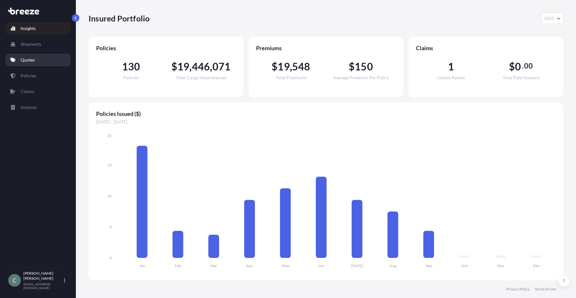 This screenshot has width=576, height=298. Describe the element at coordinates (393, 266) in the screenshot. I see `tspan: Aug` at that location.